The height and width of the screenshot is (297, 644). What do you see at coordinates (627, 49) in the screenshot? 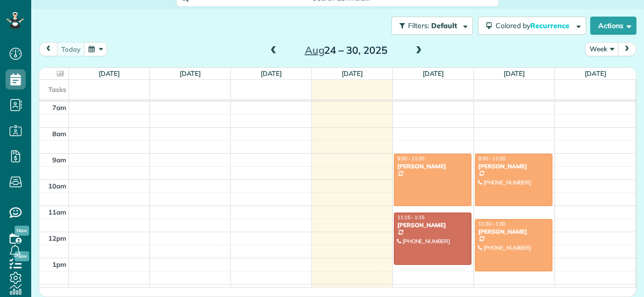
I see `button: next` at bounding box center [627, 49].